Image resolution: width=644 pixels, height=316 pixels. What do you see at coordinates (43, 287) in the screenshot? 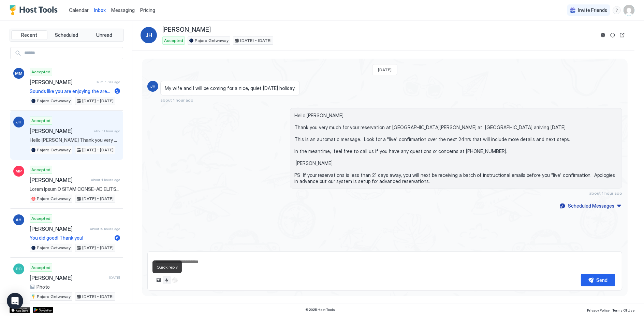
I see `span: Photo` at bounding box center [43, 287].